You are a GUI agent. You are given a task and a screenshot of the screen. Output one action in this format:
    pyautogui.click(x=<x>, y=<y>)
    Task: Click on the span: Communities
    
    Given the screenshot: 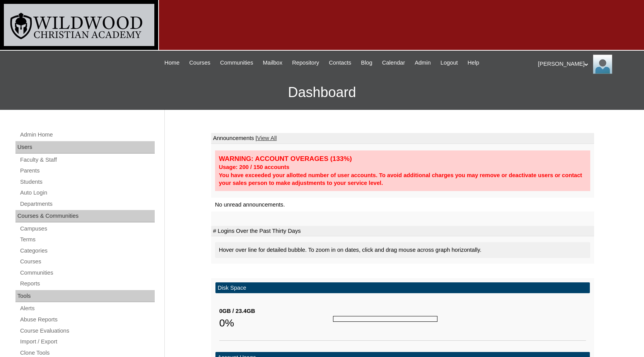 What is the action you would take?
    pyautogui.click(x=237, y=63)
    